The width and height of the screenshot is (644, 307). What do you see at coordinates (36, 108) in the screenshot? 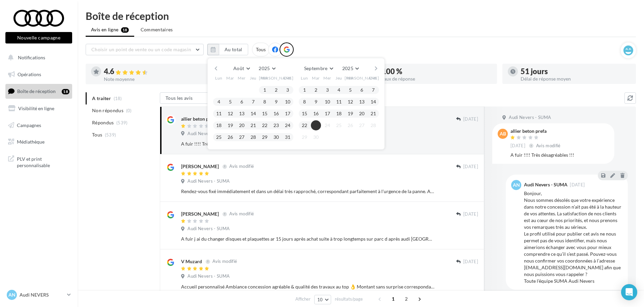
I see `span: Visibilité en ligne` at bounding box center [36, 108].